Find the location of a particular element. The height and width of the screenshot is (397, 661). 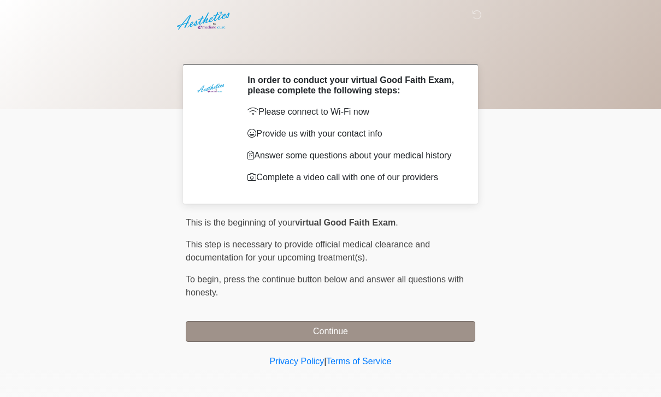

p: Provide us with your contact info is located at coordinates (353, 134).